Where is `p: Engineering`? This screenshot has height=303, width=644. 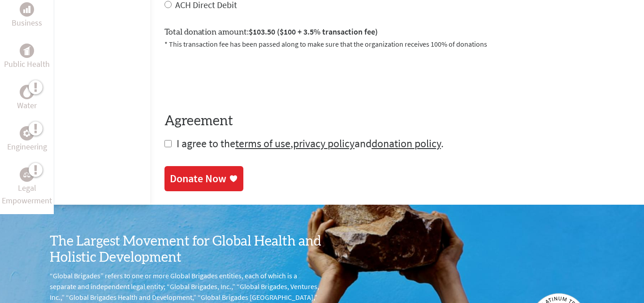
p: Engineering is located at coordinates (27, 147).